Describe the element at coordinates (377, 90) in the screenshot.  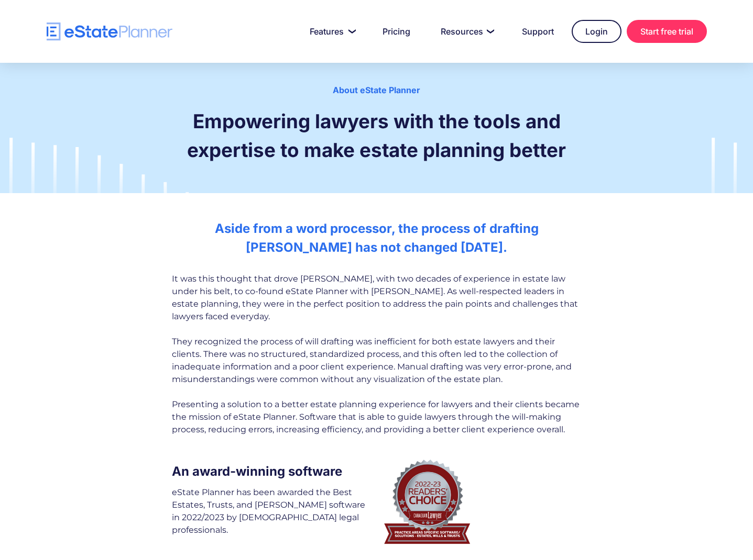
I see `div: About eState Planner` at that location.